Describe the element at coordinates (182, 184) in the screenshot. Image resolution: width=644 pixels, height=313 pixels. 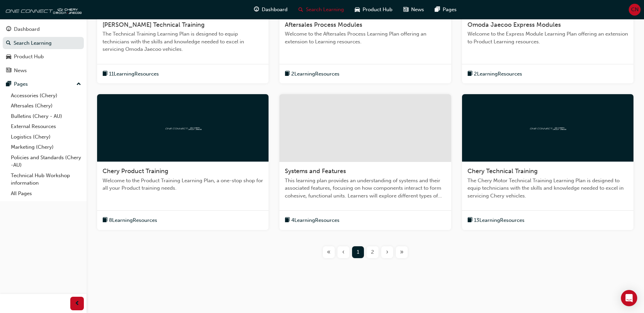
I see `span: Welcome to the Product Training Learning Plan, a one-stop shop for all your Product training needs.` at that location.